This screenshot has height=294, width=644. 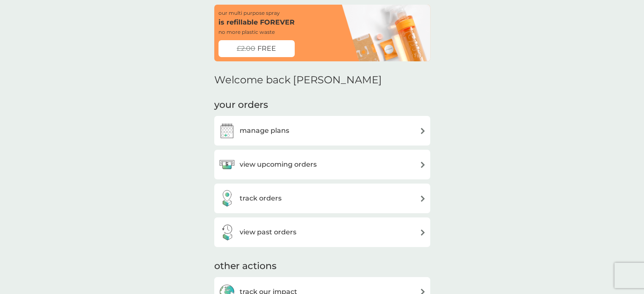 What do you see at coordinates (241, 105) in the screenshot?
I see `h3: your orders` at bounding box center [241, 105].